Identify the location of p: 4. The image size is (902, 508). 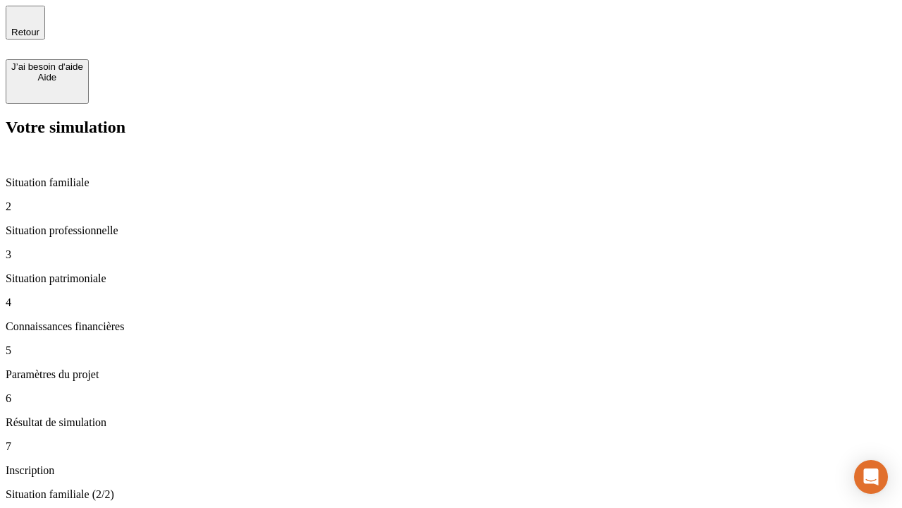
(451, 302).